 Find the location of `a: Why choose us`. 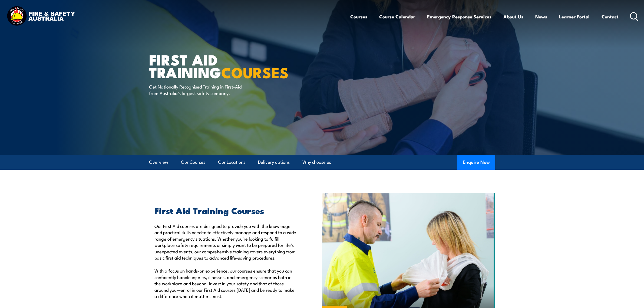

a: Why choose us is located at coordinates (317, 162).